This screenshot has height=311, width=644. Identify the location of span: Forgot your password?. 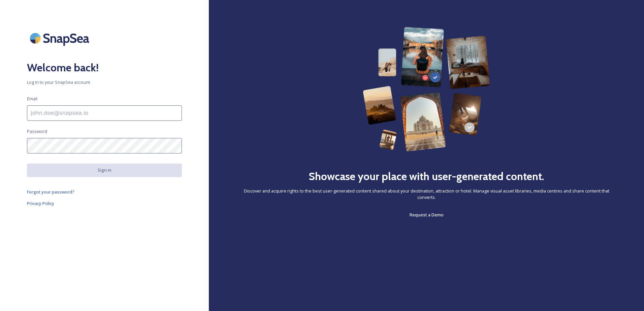
(50, 192).